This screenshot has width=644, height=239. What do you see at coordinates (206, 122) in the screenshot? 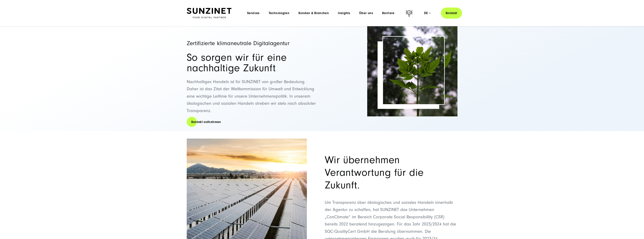
I see `a: Kontakt aufnehmen` at bounding box center [206, 122].